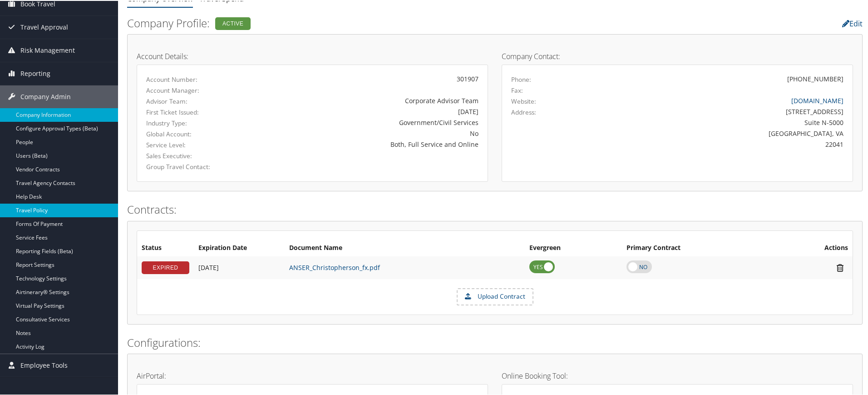 The image size is (868, 395). I want to click on span: Employee Tools, so click(44, 364).